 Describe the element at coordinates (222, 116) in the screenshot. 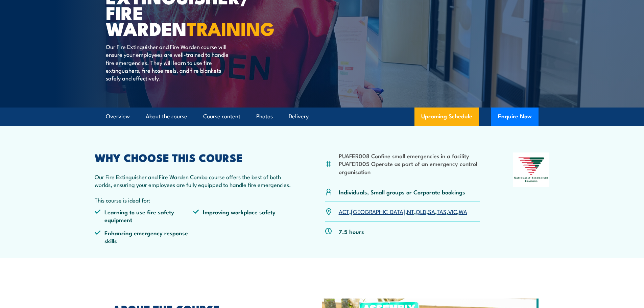

I see `a: Course content` at that location.